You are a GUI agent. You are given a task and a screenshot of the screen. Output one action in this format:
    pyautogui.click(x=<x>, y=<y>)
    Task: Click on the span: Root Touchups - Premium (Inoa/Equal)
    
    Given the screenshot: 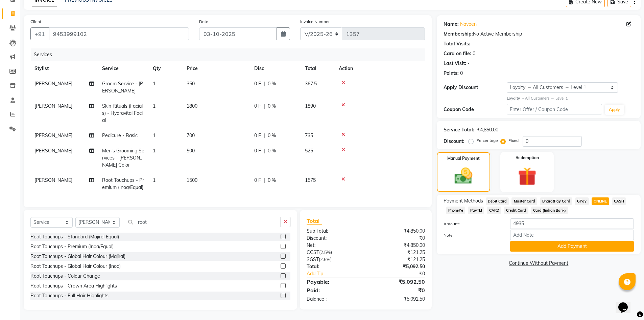 What is the action you would take?
    pyautogui.click(x=123, y=184)
    